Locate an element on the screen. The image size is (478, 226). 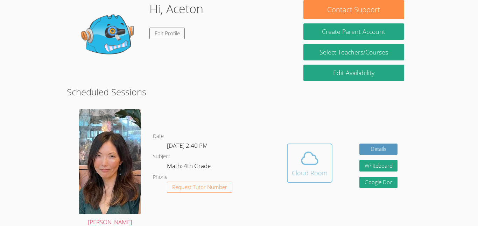
img: avatar.png is located at coordinates (110, 162).